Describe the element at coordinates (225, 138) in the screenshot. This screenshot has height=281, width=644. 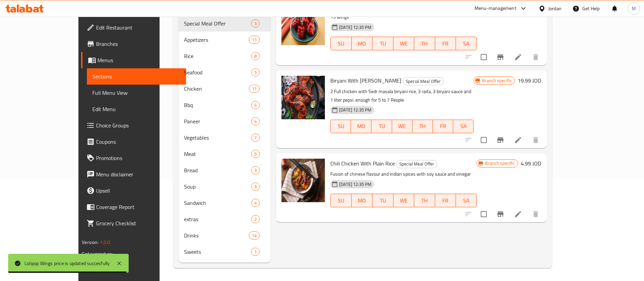
I see `div: Vegetables7` at that location.